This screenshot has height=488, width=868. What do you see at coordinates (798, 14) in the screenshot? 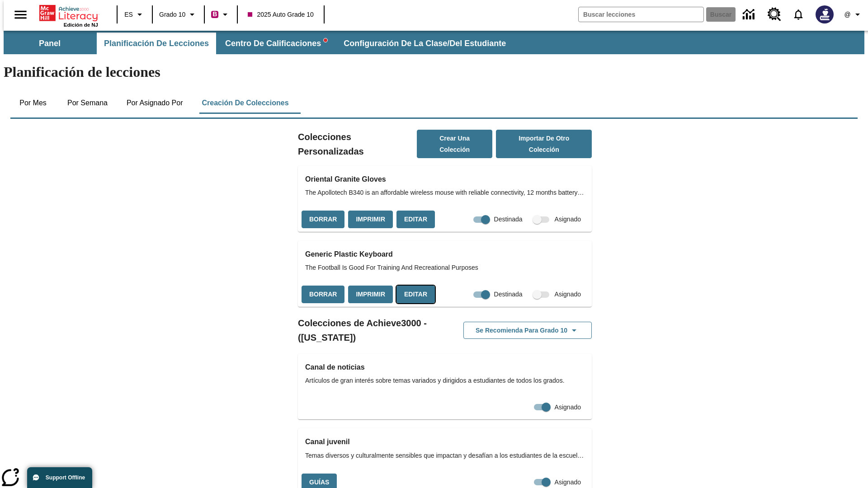
I see `a: Notificaciones` at bounding box center [798, 14].